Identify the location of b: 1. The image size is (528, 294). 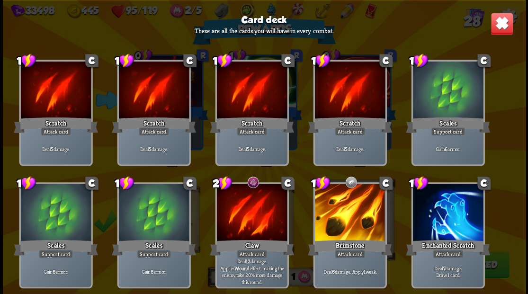
(365, 272).